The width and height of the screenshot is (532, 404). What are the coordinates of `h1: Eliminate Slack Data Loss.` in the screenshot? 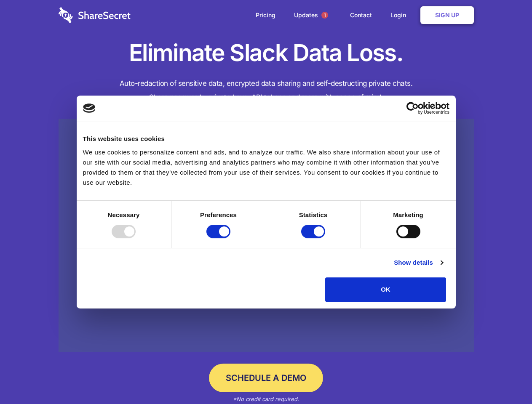 It's located at (266, 53).